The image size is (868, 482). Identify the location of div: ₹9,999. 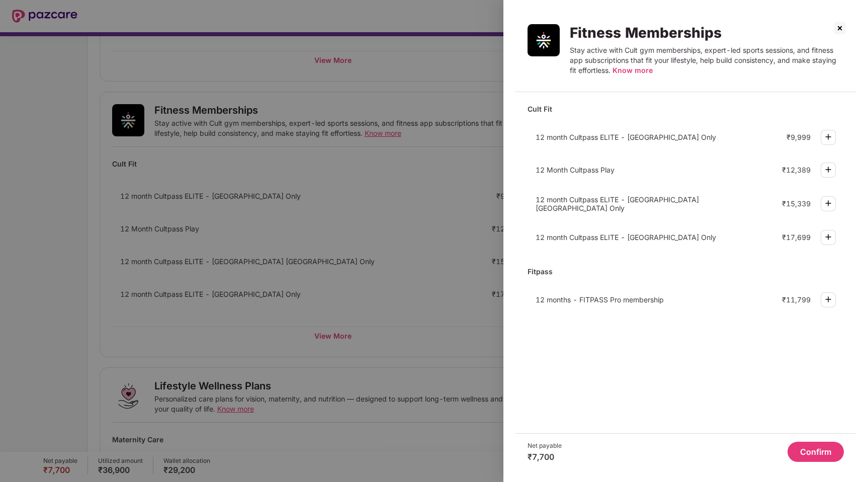
(798, 137).